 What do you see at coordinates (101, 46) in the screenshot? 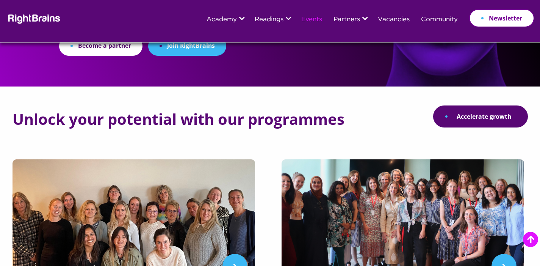
I see `a: Become a partner` at bounding box center [101, 46].